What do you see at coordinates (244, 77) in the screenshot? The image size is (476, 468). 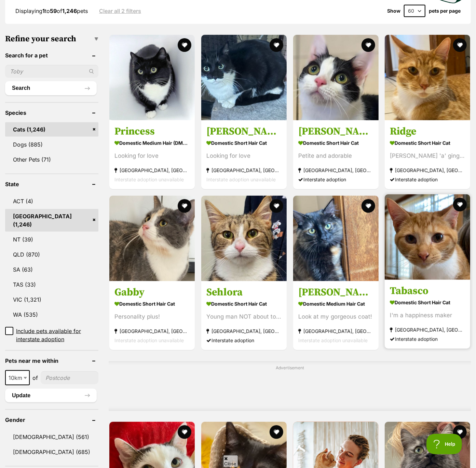 I see `img: Mary-Jo - Domestic Short Hair Cat` at bounding box center [244, 77].